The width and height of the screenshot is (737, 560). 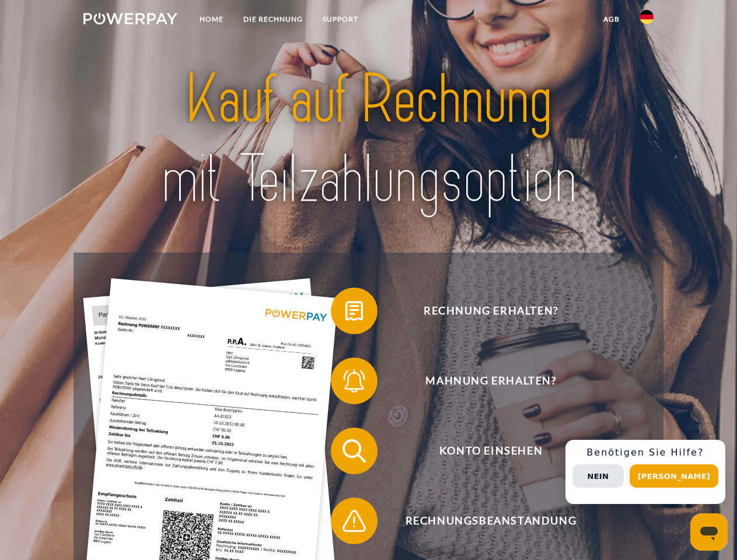 I want to click on button: Rechnungsbeanstandung, so click(x=483, y=521).